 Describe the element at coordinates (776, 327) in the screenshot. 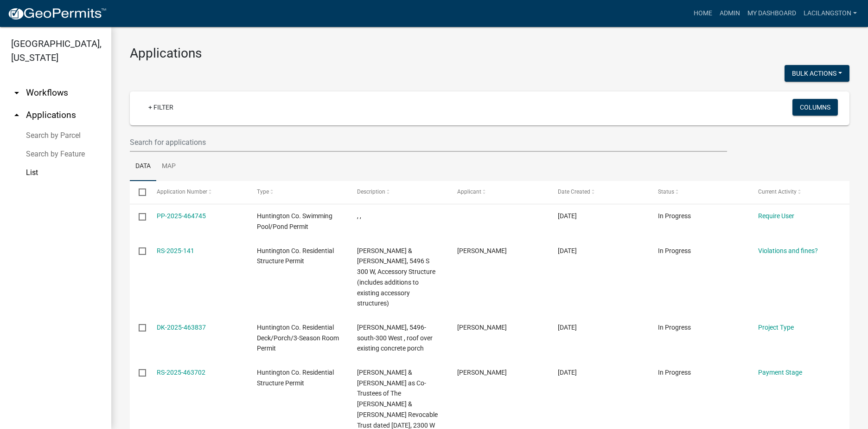

I see `a: Project Type` at that location.